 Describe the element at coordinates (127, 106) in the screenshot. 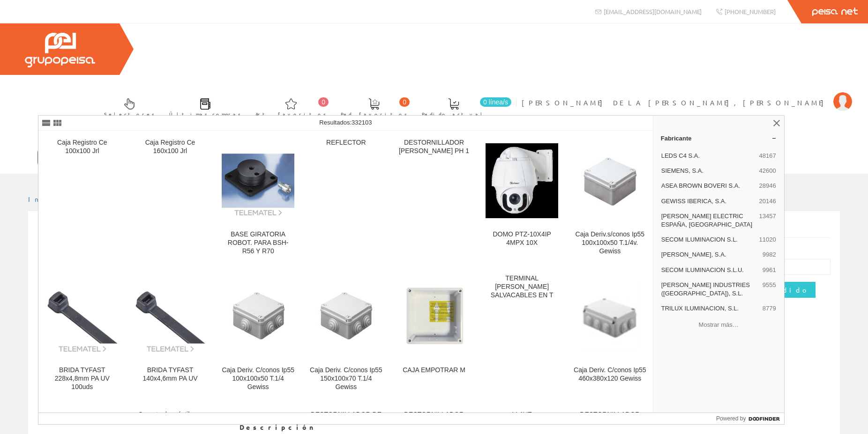

I see `a: Selectores` at that location.